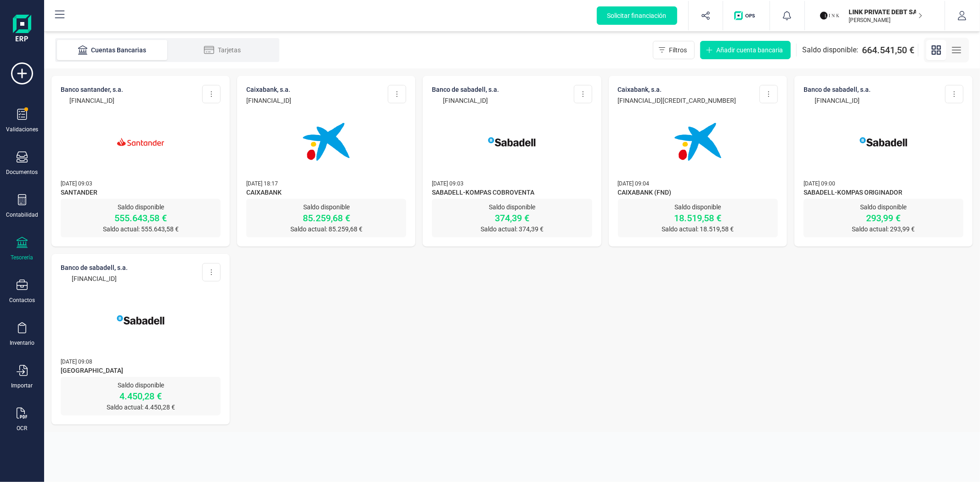 This screenshot has width=980, height=482. What do you see at coordinates (636, 16) in the screenshot?
I see `button: Solicitar financiación` at bounding box center [636, 16].